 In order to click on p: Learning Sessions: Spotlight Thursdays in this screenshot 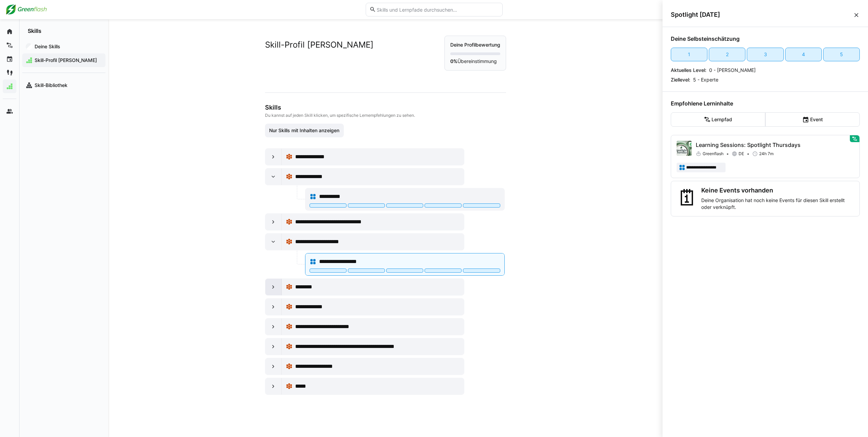, I will do `click(775, 145)`.